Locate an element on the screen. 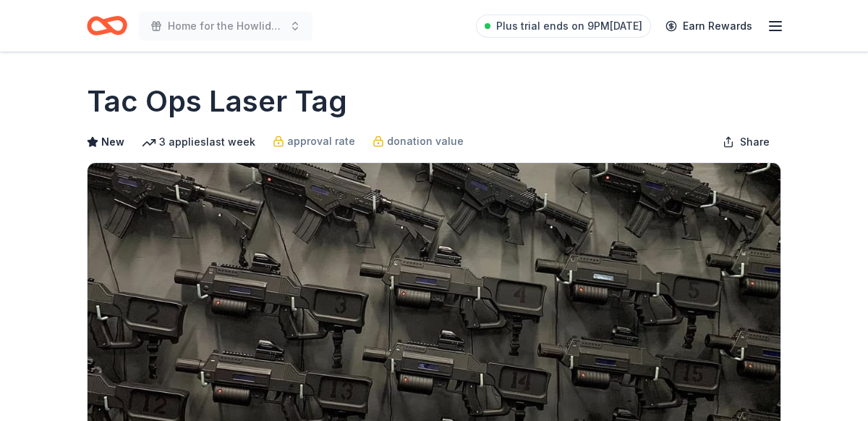 The width and height of the screenshot is (868, 421). span: donation value is located at coordinates (425, 141).